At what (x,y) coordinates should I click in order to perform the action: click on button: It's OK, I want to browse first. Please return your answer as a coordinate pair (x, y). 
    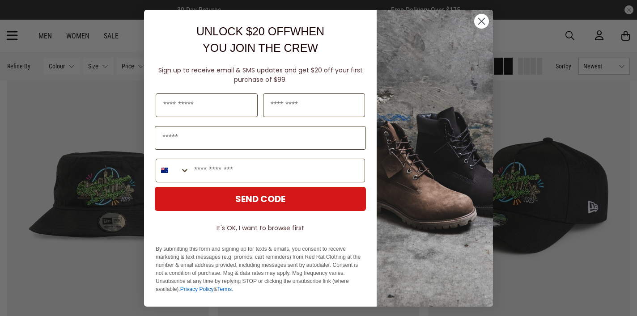
    Looking at the image, I should click on (260, 228).